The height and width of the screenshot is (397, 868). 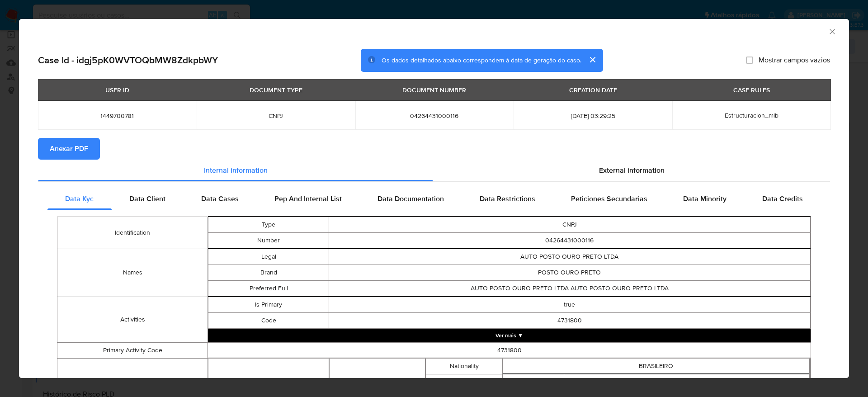 I want to click on td: AUTO POSTO OURO PRETO LTDA, so click(x=569, y=256).